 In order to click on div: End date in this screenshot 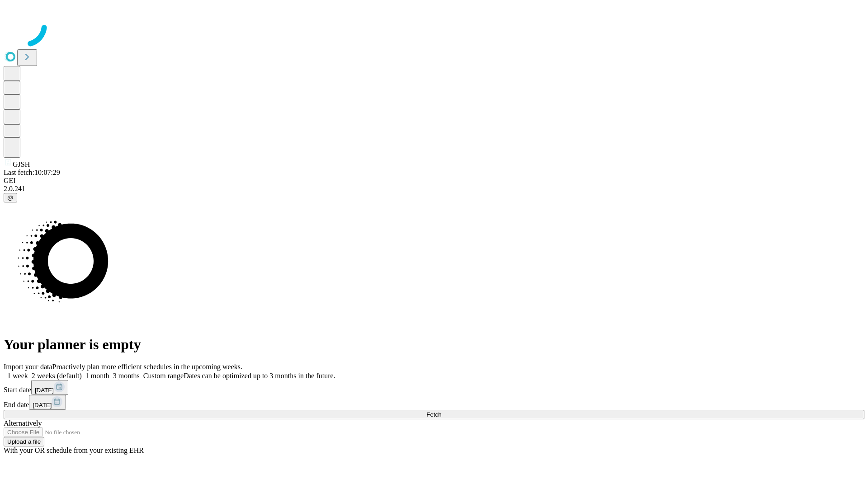, I will do `click(434, 402)`.